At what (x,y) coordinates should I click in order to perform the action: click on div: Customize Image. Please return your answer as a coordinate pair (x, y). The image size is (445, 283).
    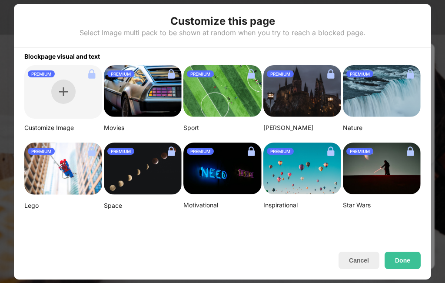
    Looking at the image, I should click on (63, 128).